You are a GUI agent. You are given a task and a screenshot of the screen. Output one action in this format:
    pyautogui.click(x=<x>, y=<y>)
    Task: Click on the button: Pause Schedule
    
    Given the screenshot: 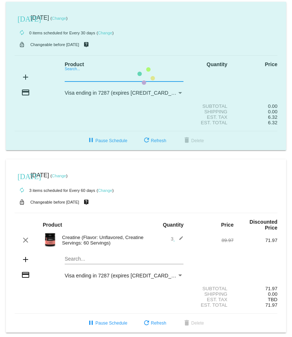 What is the action you would take?
    pyautogui.click(x=107, y=323)
    